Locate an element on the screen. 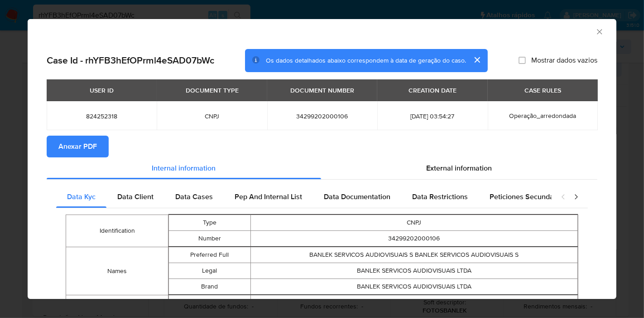 Image resolution: width=644 pixels, height=318 pixels. div: CASE RULES is located at coordinates (543, 90).